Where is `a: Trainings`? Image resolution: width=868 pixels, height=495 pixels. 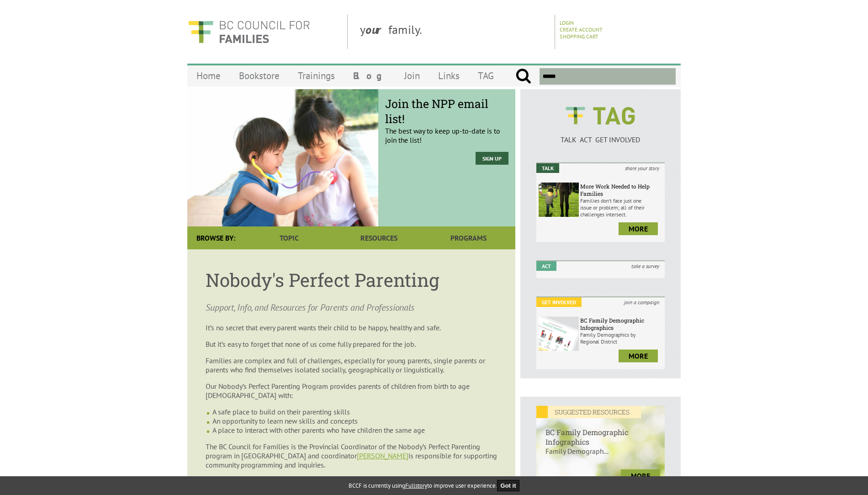 a: Trainings is located at coordinates (316, 75).